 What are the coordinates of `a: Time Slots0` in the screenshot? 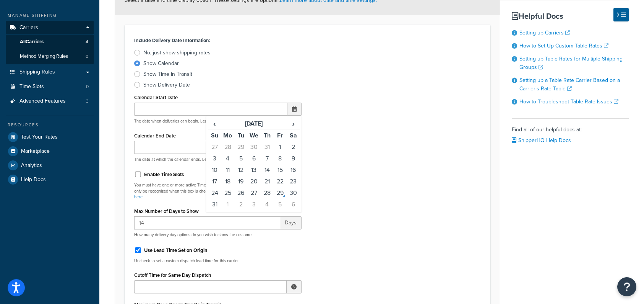 It's located at (50, 86).